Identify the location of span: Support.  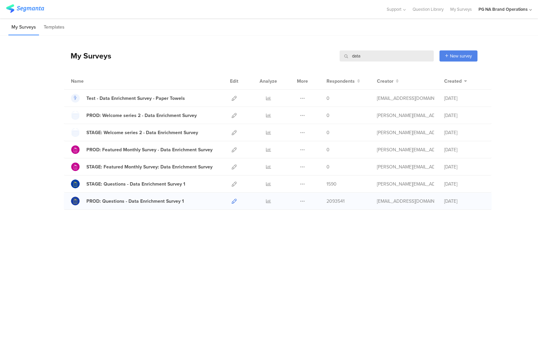
(394, 9).